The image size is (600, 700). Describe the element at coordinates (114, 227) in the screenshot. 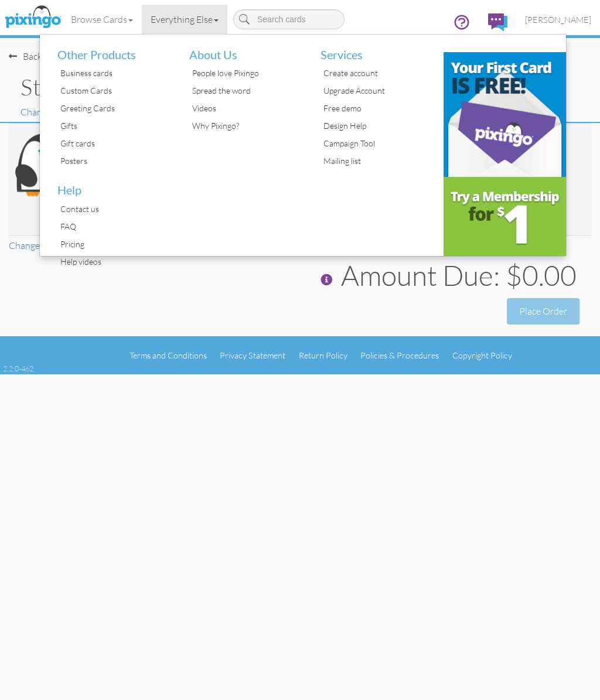

I see `div: FAQ` at that location.